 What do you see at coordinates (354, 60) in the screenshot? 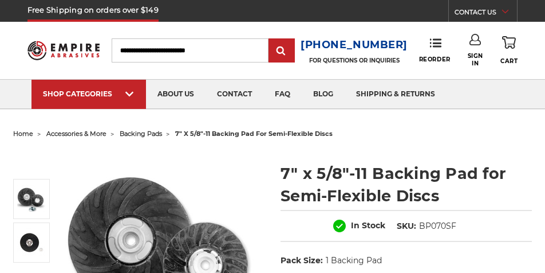
I see `p: FOR QUESTIONS OR INQUIRIES` at bounding box center [354, 60].